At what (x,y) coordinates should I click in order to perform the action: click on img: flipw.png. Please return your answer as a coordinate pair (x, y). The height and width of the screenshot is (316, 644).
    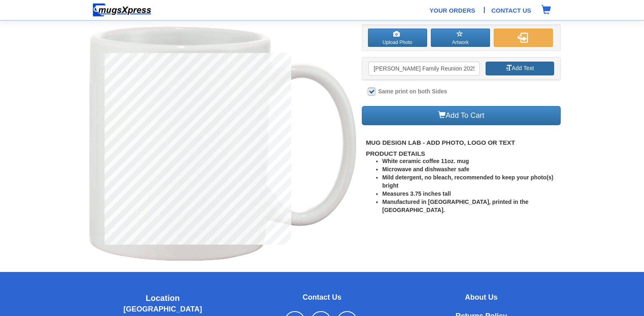
    Looking at the image, I should click on (522, 37).